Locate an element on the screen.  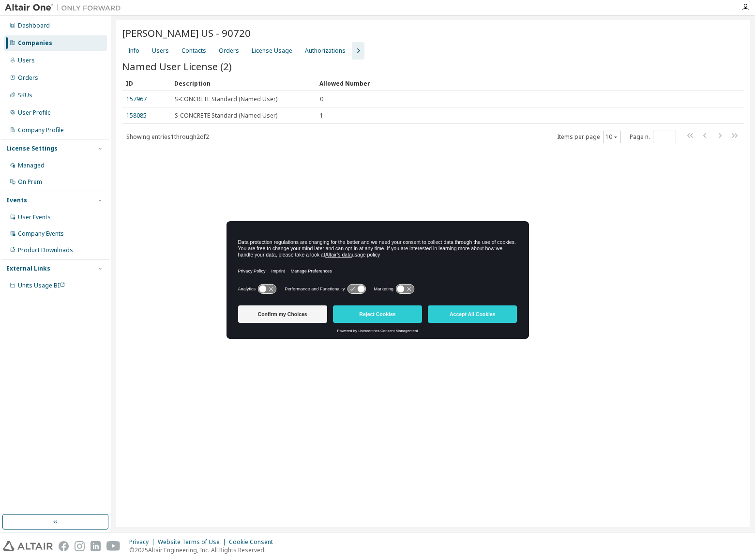
p: © 2025 Altair Engineering, Inc. All Rights Reserved. is located at coordinates (203, 550).